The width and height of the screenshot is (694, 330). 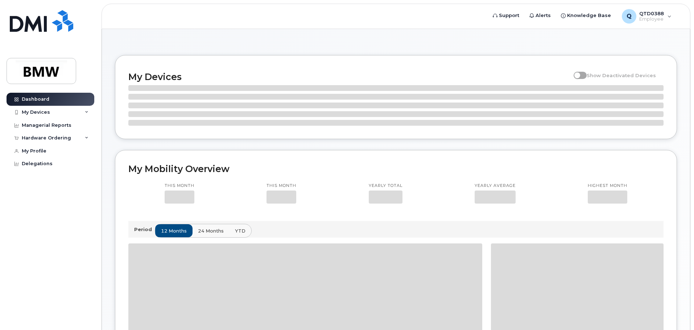 I want to click on span: Show Deactivated Devices, so click(x=621, y=75).